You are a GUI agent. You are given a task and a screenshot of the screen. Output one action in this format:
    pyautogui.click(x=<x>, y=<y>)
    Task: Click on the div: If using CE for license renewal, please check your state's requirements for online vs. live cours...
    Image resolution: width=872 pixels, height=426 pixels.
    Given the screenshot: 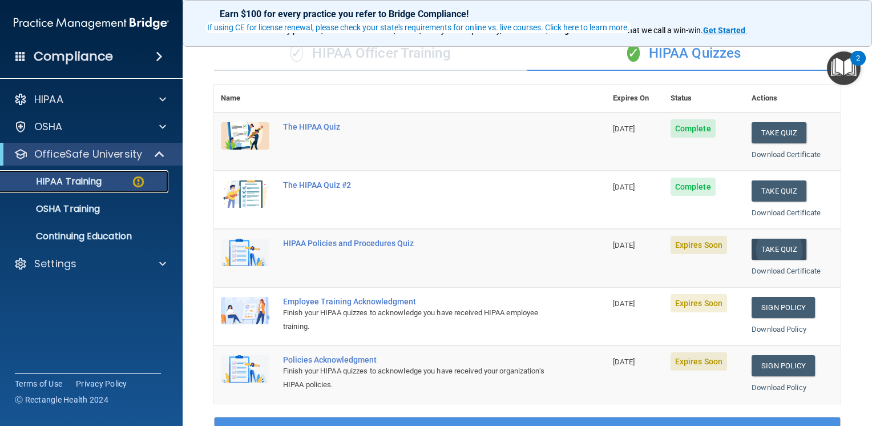 What is the action you would take?
    pyautogui.click(x=418, y=27)
    